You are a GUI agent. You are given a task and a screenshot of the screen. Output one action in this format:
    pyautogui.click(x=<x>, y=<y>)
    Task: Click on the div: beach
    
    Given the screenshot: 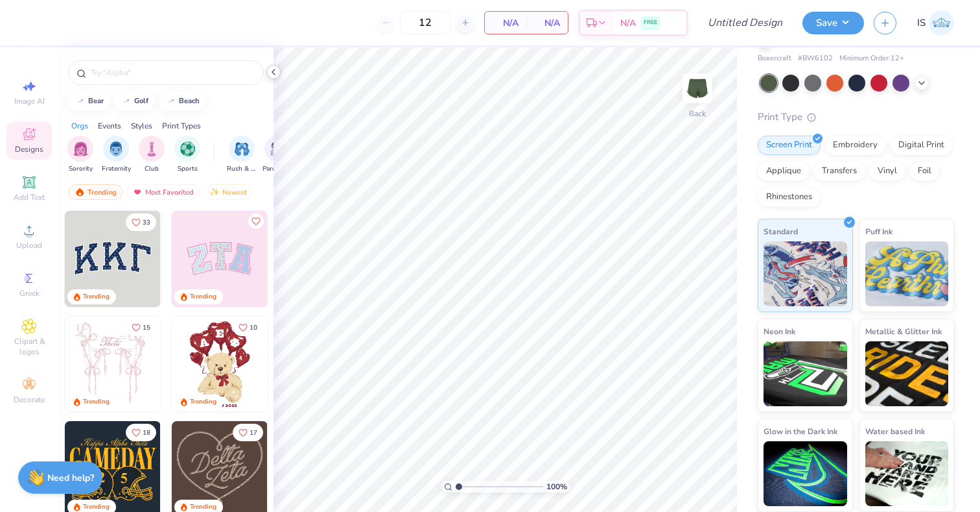 What is the action you would take?
    pyautogui.click(x=189, y=101)
    